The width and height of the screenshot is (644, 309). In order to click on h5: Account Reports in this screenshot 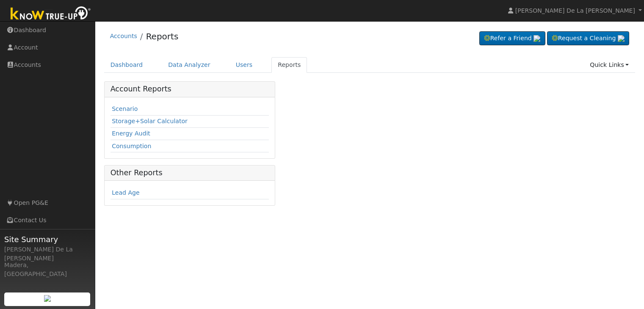, I will do `click(190, 89)`.